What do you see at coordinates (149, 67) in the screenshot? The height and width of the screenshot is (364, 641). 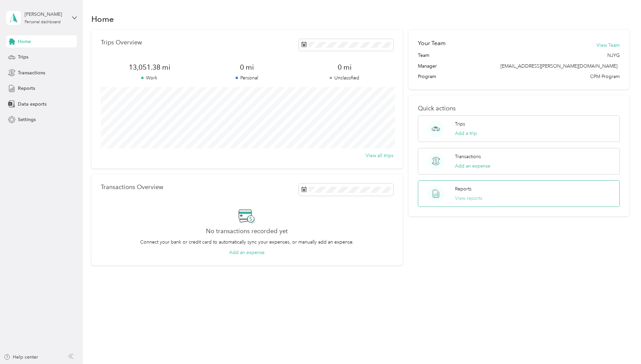 I see `span: 13,051.38 mi` at bounding box center [149, 67].